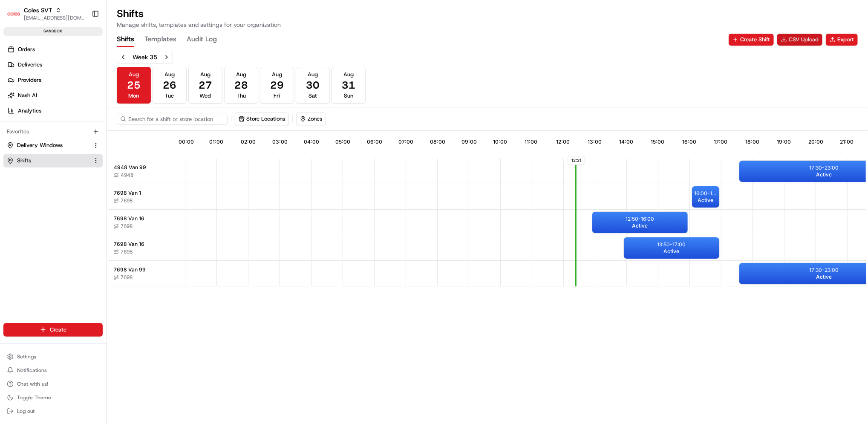  Describe the element at coordinates (170, 85) in the screenshot. I see `span: 26` at that location.